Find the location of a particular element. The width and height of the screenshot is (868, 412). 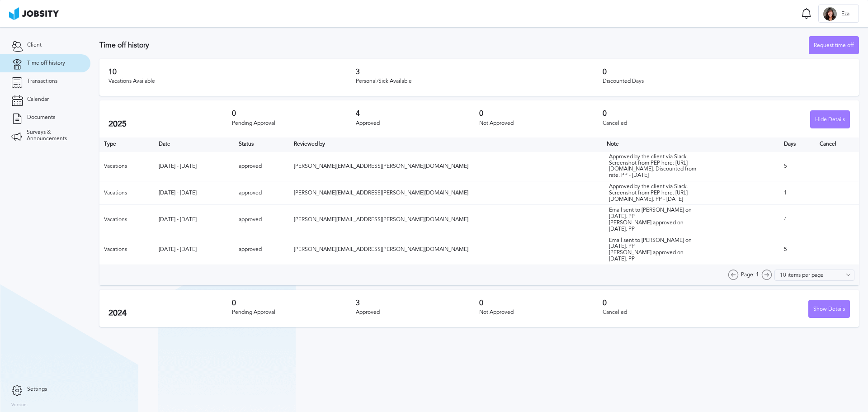

img: ab4bad089aa723f57921c736e9817d99.png is located at coordinates (34, 13).